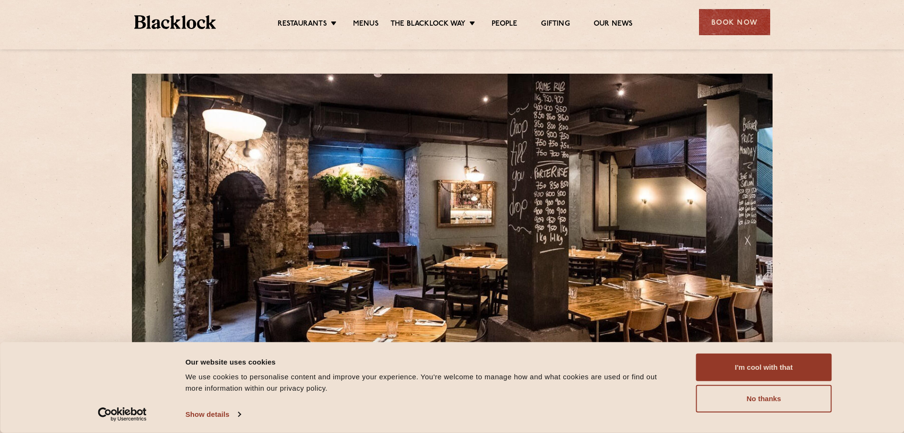 The image size is (904, 433). I want to click on button: No thanks, so click(764, 398).